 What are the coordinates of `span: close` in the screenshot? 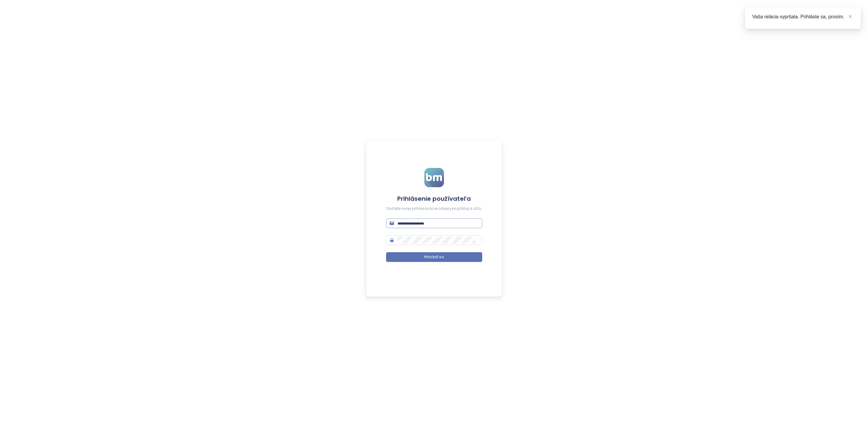 It's located at (850, 16).